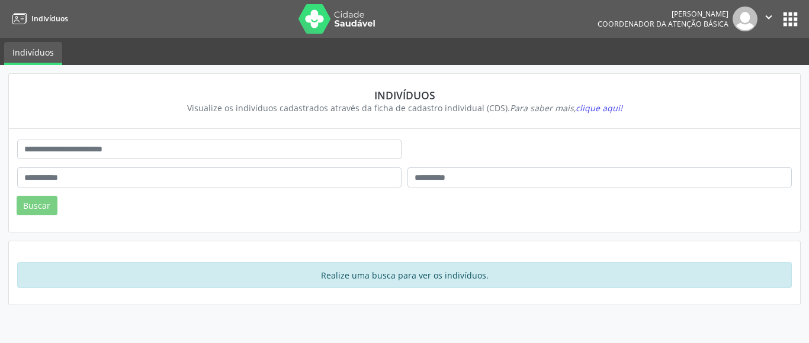  I want to click on span: Indivíduos, so click(50, 18).